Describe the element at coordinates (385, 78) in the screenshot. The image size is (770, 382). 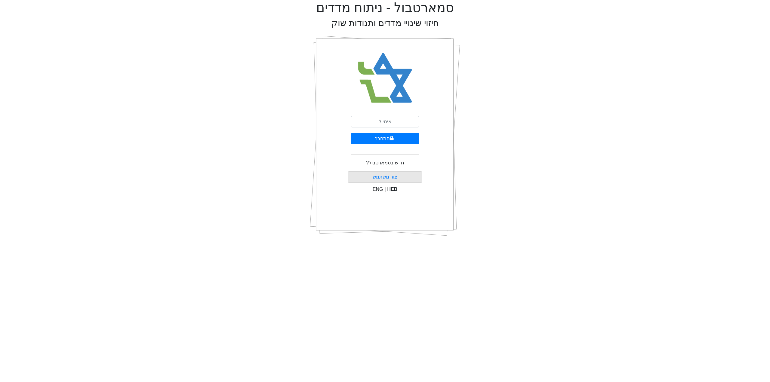
I see `img: Smart Bull` at that location.